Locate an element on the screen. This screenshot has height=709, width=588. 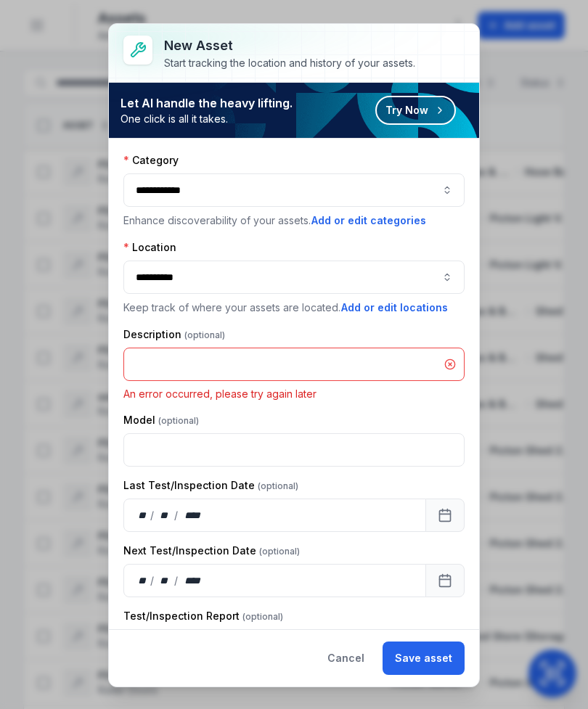
p: An error occurred, please try again later is located at coordinates (294, 394).